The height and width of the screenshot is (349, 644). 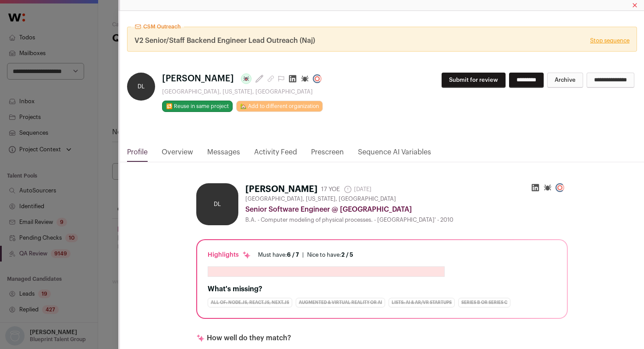 What do you see at coordinates (162, 27) in the screenshot?
I see `span: CSM Outreach` at bounding box center [162, 27].